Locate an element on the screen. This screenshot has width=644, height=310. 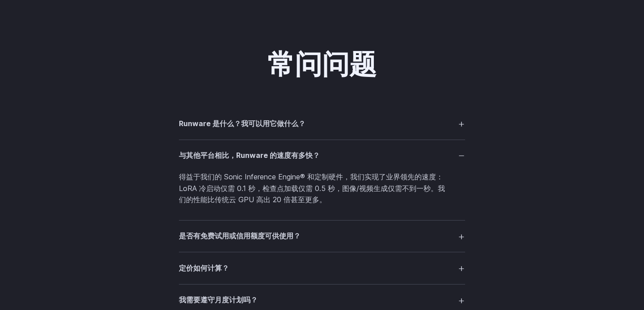
summary: Runware 是什么？我可以用它做什么？ is located at coordinates (322, 124).